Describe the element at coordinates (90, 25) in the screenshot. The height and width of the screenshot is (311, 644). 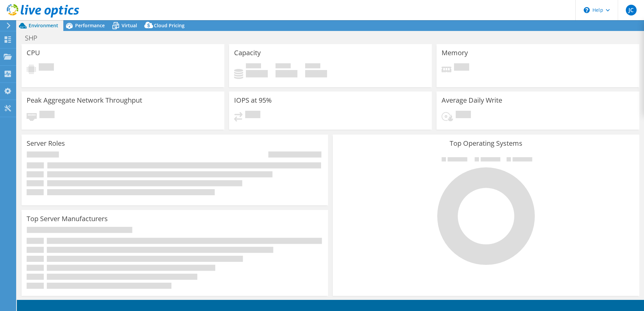
I see `span: Performance` at that location.